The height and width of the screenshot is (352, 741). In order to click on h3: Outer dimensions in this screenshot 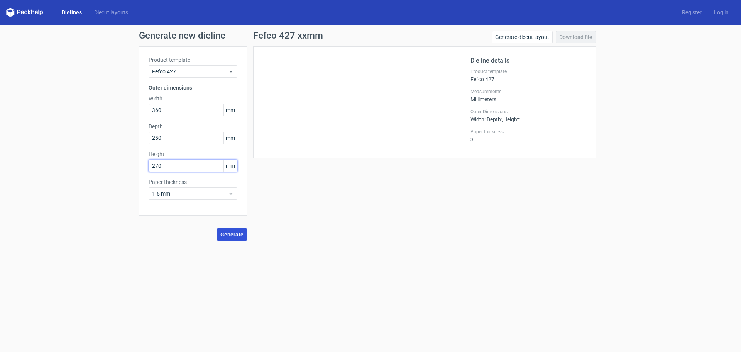, I will do `click(193, 88)`.